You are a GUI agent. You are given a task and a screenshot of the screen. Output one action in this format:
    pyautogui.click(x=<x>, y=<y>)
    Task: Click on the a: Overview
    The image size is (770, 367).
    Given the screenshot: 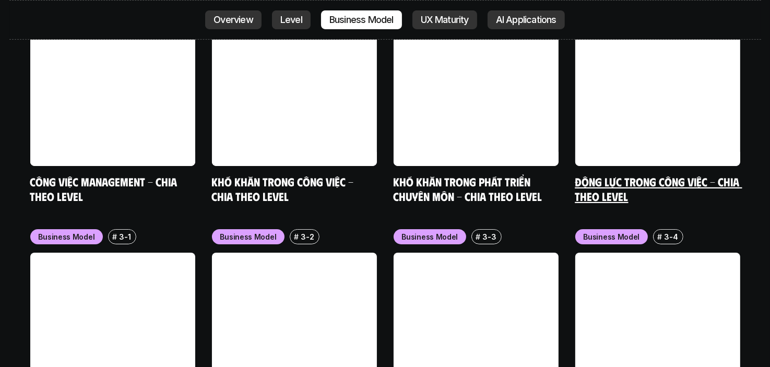 What is the action you would take?
    pyautogui.click(x=233, y=20)
    